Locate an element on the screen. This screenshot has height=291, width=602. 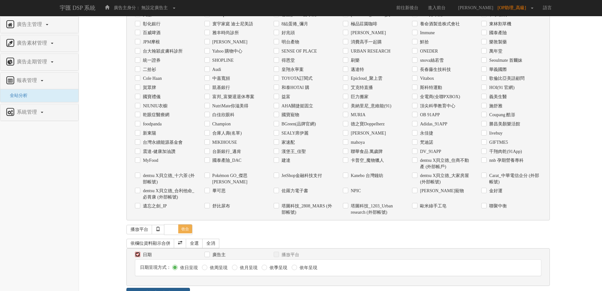
label: Kanebo 台灣鐘紡 is located at coordinates (366, 175).